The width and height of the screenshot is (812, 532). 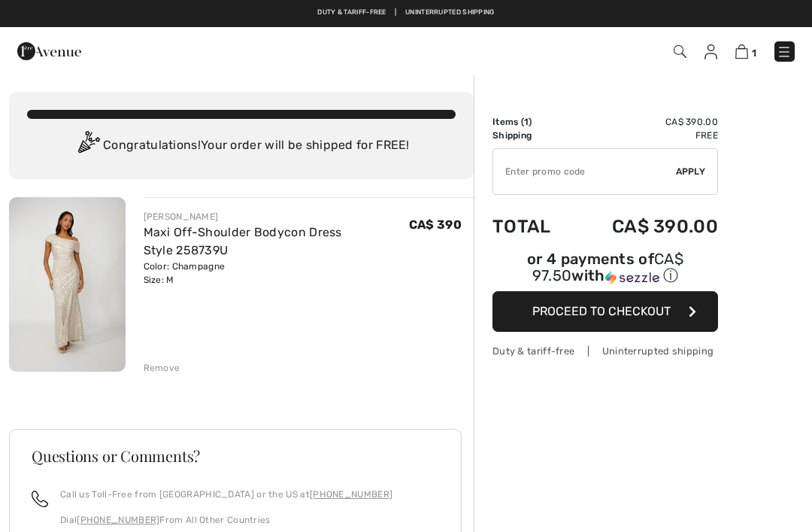 What do you see at coordinates (226, 520) in the screenshot?
I see `p: Dial From All Other Countries` at bounding box center [226, 520].